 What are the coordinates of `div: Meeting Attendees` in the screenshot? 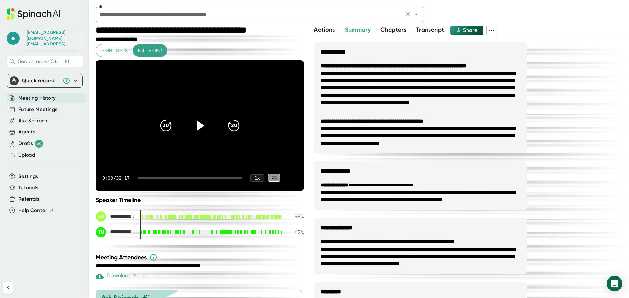 It's located at (200, 258).